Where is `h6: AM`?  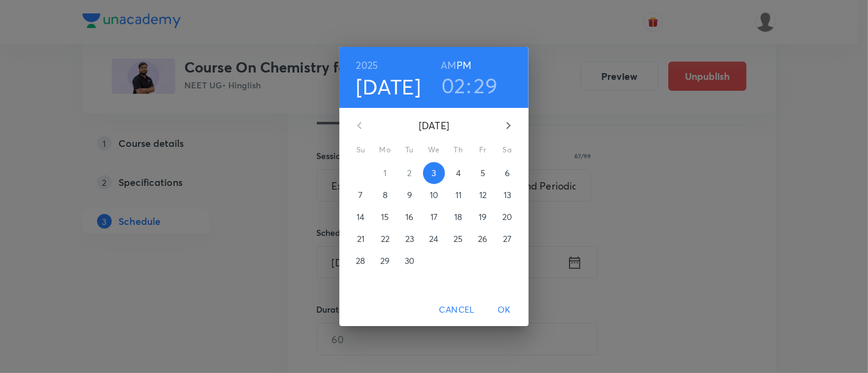
h6: AM is located at coordinates (448, 65).